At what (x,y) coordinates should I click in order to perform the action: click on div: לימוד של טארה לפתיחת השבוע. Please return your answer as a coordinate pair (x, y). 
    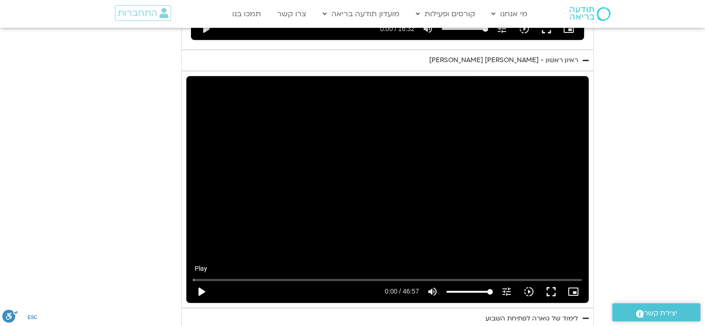
    Looking at the image, I should click on (532, 318).